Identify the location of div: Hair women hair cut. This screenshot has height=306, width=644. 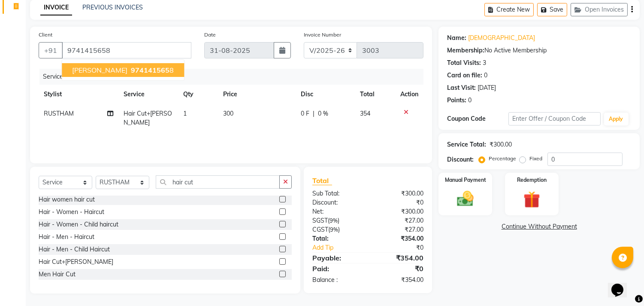
(66, 199).